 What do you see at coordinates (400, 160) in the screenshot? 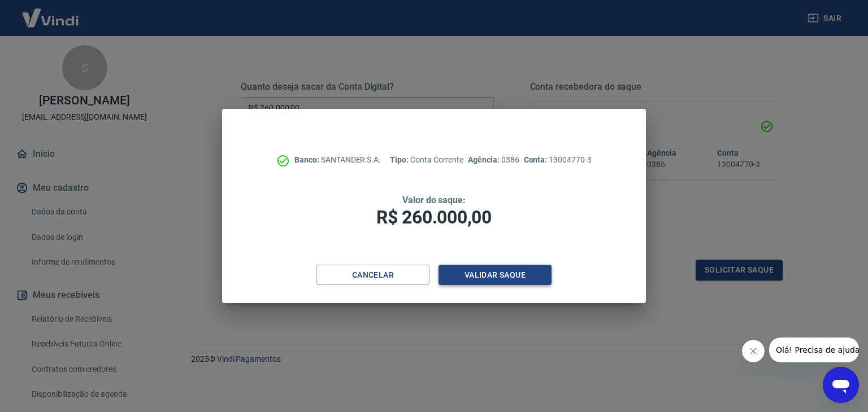
I see `span: Tipo:` at bounding box center [400, 160].